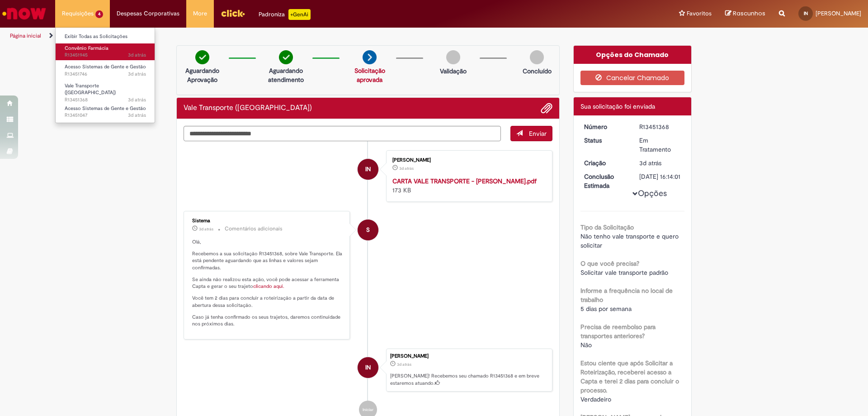  What do you see at coordinates (267, 260) in the screenshot?
I see `p: Recebemos a sua solicitação R13451368, sobre Vale Transporte. Ela está pendente aguardando que as...` at bounding box center [267, 260].